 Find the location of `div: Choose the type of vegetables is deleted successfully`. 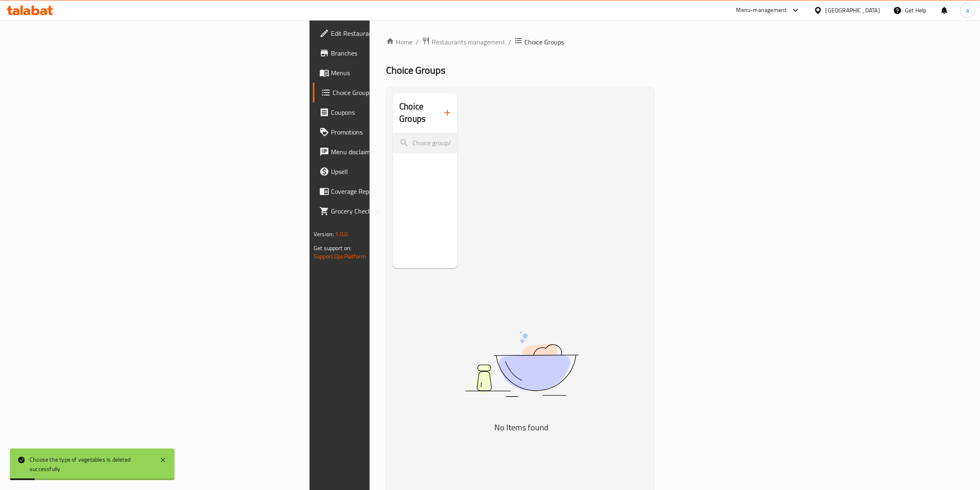

div: Choose the type of vegetables is deleted successfully is located at coordinates (91, 464).